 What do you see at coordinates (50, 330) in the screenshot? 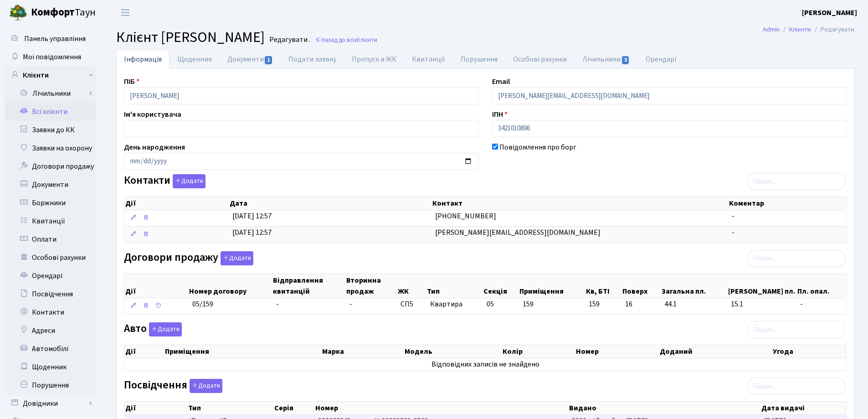
I see `a: Адреси` at bounding box center [50, 330].